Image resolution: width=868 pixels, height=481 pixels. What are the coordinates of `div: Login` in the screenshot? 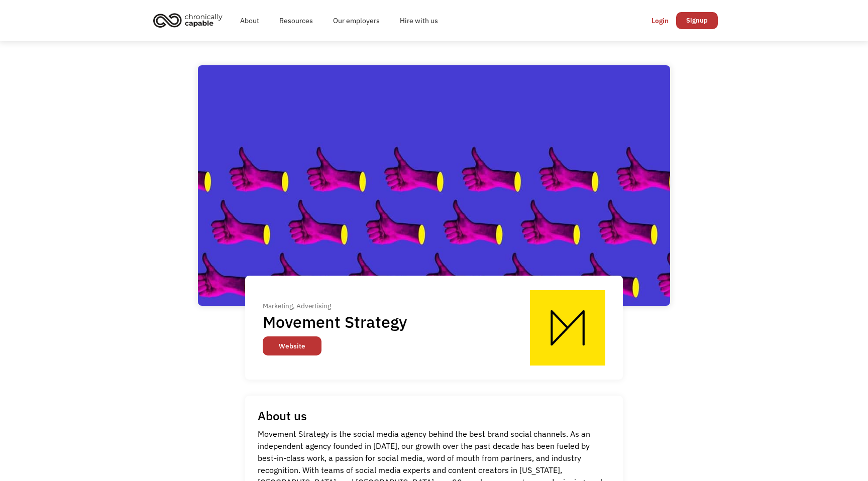 It's located at (660, 21).